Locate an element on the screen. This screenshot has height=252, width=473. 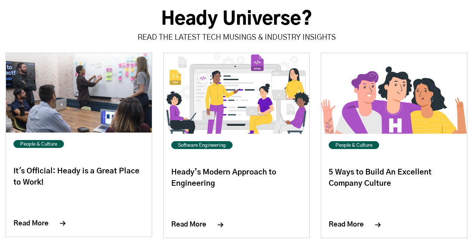
a: It's Official: Heady is a Great Place to Work! is located at coordinates (76, 177).